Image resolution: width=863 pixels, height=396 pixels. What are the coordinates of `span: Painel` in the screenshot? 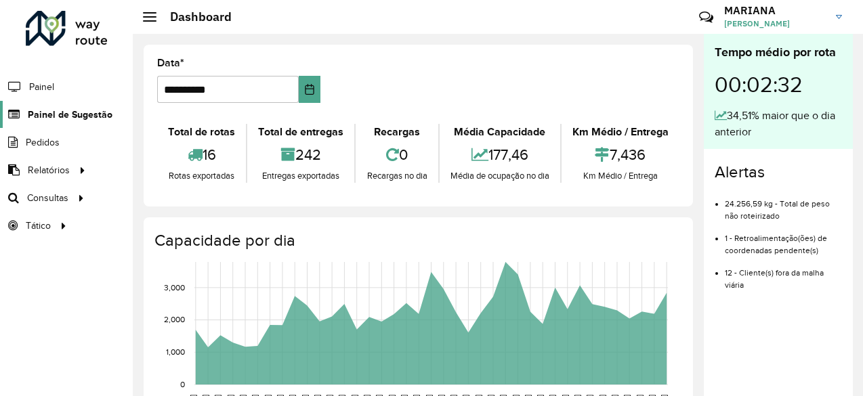 It's located at (41, 87).